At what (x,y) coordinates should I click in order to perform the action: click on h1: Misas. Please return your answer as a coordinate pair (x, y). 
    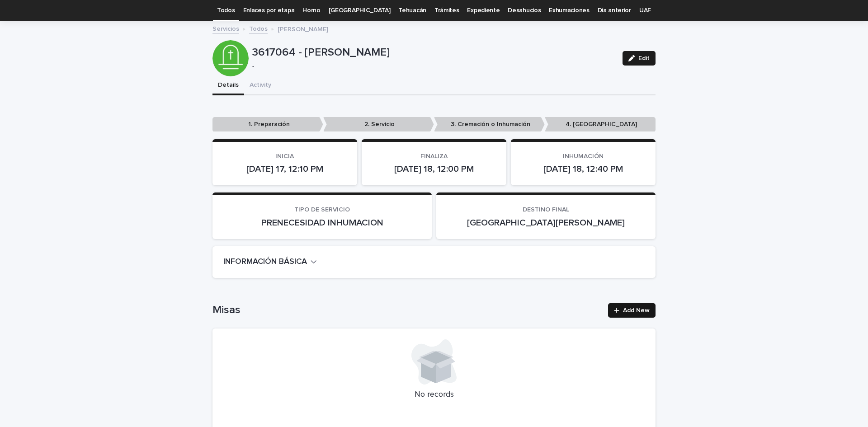
    Looking at the image, I should click on (407, 310).